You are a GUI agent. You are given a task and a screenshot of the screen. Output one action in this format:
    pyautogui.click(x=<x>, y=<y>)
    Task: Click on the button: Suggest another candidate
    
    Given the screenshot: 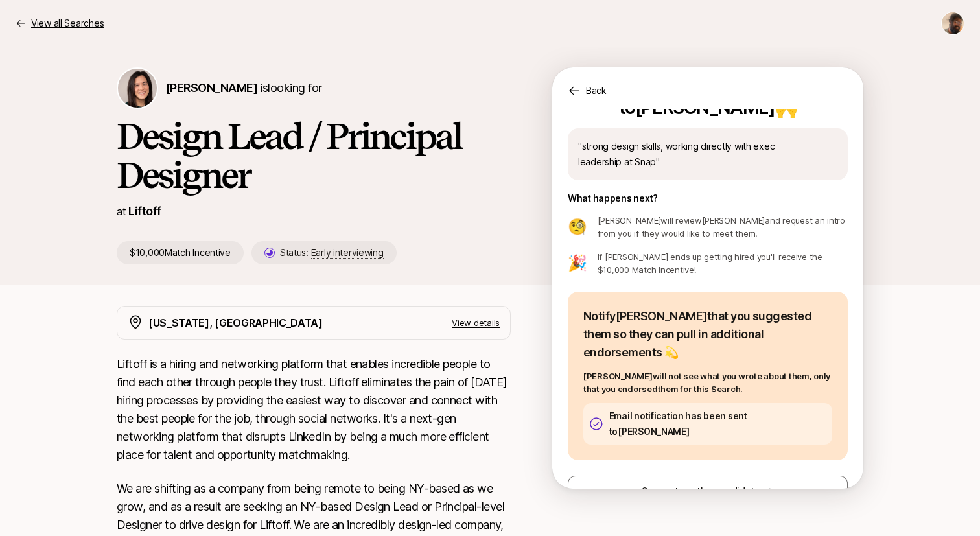 What is the action you would take?
    pyautogui.click(x=707, y=491)
    